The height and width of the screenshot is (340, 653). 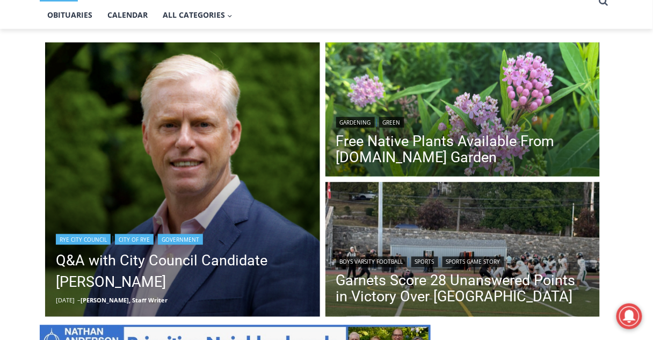 What do you see at coordinates (183, 180) in the screenshot?
I see `img: PHOTO: James Ward, Chair of the Rye Sustainability Committee, is running for Rye City Council thi...` at bounding box center [183, 180].